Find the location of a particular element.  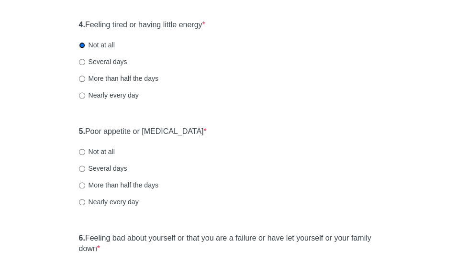

strong: 4. is located at coordinates (82, 24).